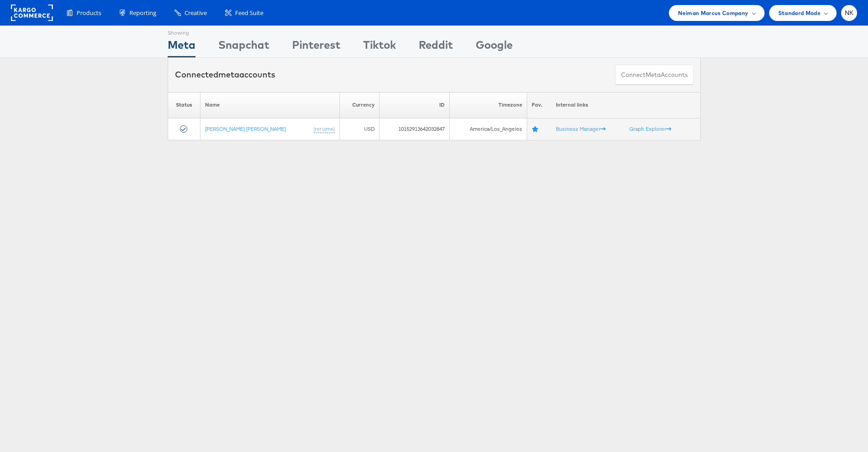 The image size is (868, 452). What do you see at coordinates (849, 12) in the screenshot?
I see `span: NK` at bounding box center [849, 12].